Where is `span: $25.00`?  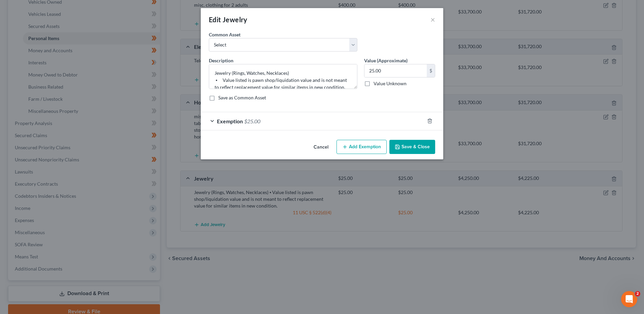 span: $25.00 is located at coordinates (252, 121).